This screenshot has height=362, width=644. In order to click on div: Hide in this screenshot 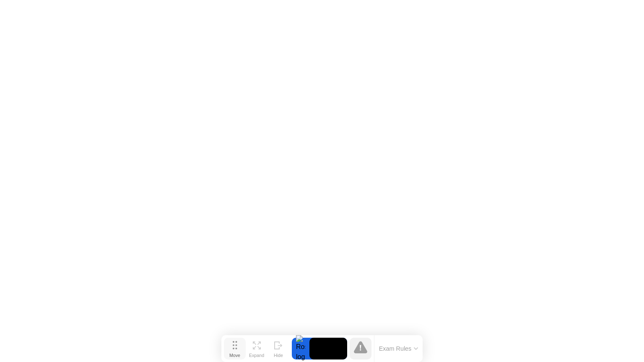, I will do `click(279, 355)`.